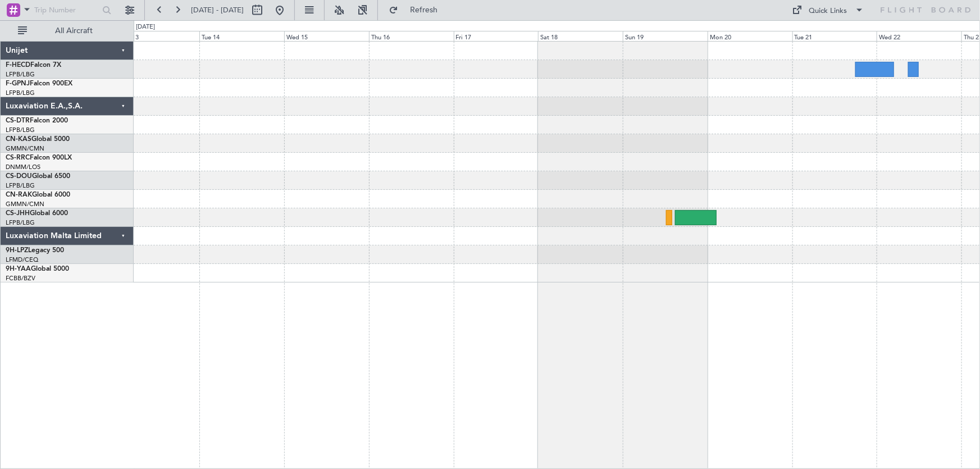 This screenshot has height=469, width=980. Describe the element at coordinates (21, 260) in the screenshot. I see `a: LFMD/CEQ` at that location.